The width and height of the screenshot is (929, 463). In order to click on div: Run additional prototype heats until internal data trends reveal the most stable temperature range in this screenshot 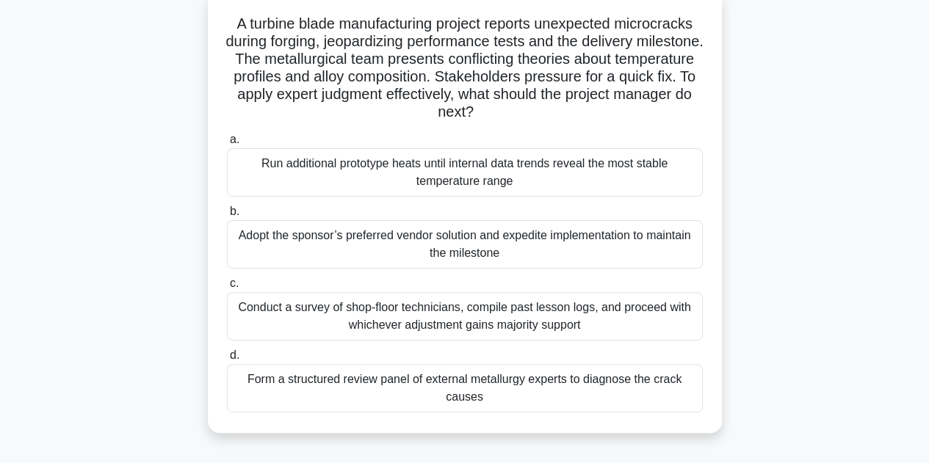, I will do `click(465, 173)`.